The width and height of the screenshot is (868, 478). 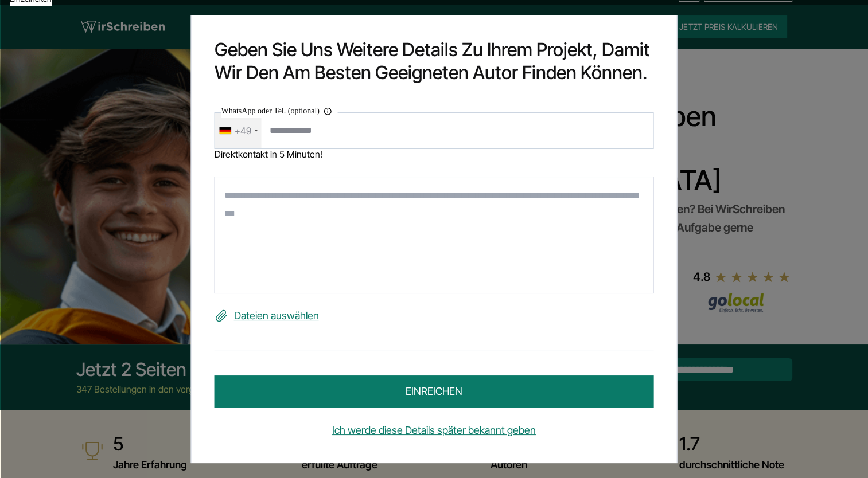 What do you see at coordinates (434, 431) in the screenshot?
I see `a: Ich werde diese Details später bekannt geben` at bounding box center [434, 431].